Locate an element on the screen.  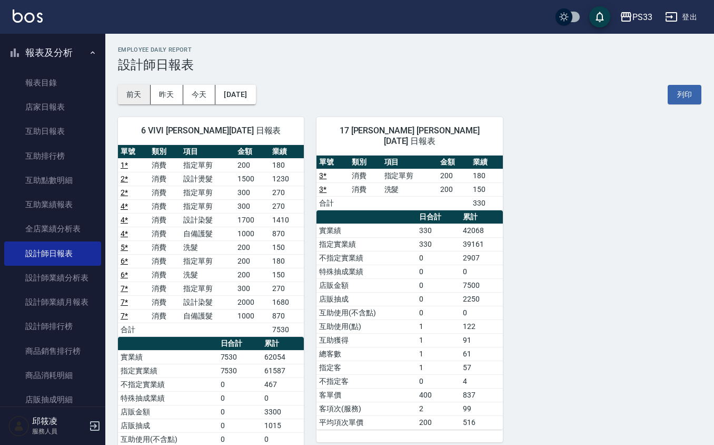
h3: 設計師日報表 is located at coordinates (410, 65).